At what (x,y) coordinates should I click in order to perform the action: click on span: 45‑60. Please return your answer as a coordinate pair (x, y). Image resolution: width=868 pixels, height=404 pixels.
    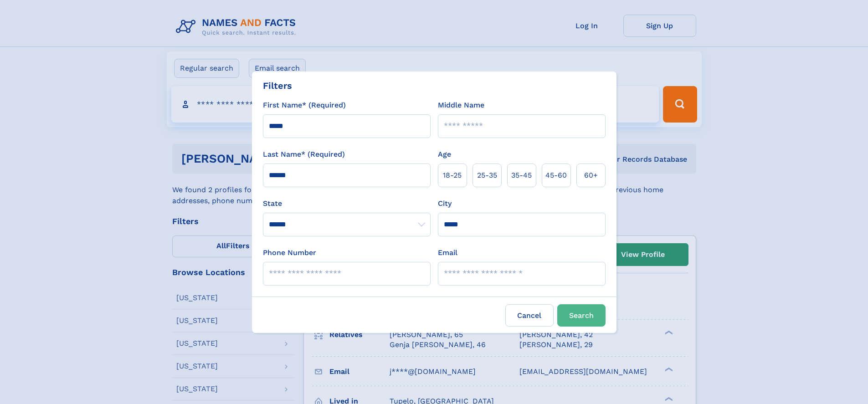
    Looking at the image, I should click on (556, 175).